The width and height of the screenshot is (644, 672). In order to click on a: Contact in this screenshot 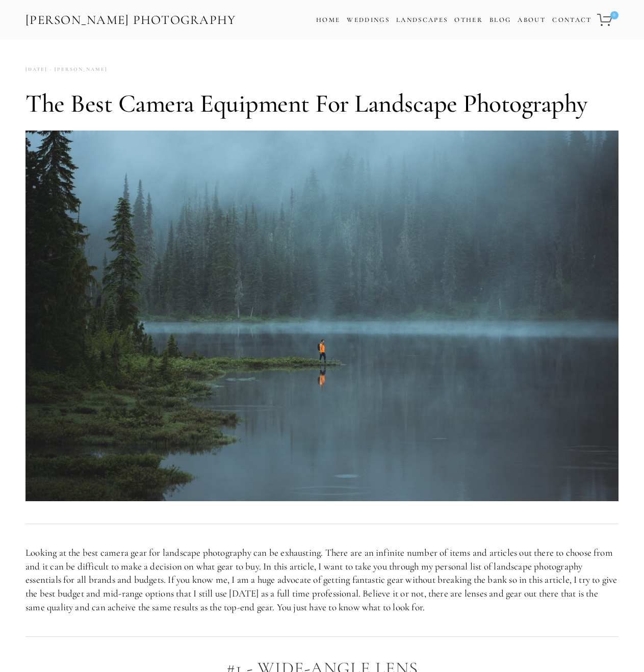, I will do `click(572, 20)`.